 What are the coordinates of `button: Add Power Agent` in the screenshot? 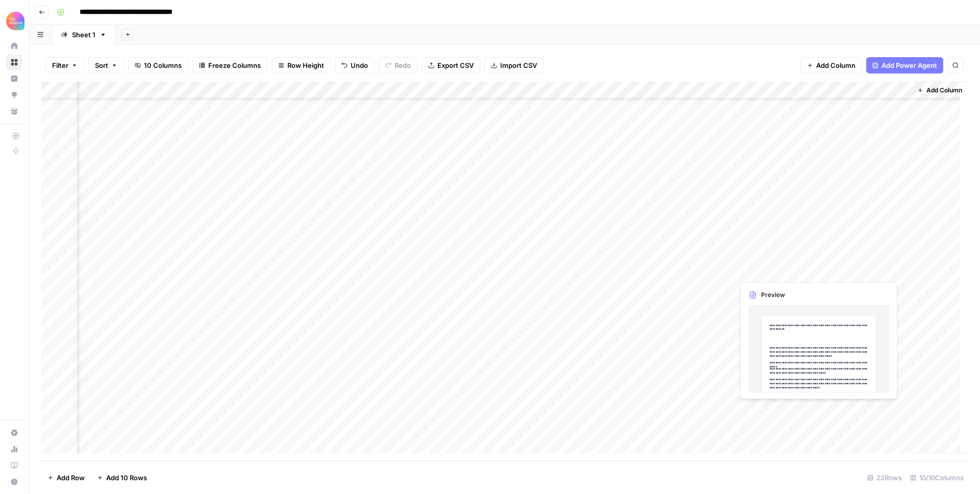 It's located at (904, 65).